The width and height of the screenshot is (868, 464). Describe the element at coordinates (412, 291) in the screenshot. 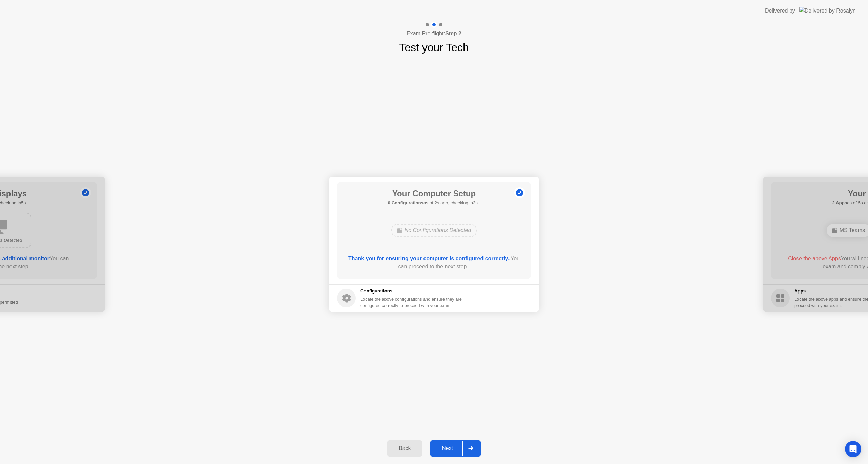

I see `h5: Configurations` at that location.